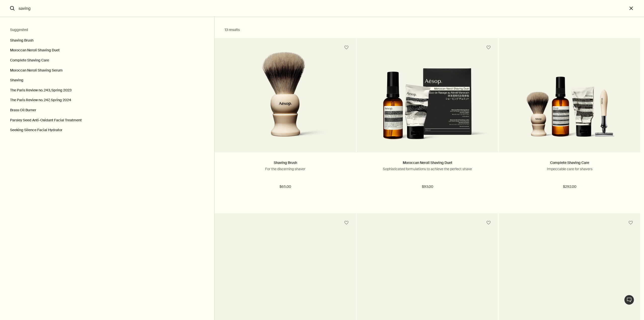 The image size is (644, 320). Describe the element at coordinates (285, 98) in the screenshot. I see `img: Shaving Brush` at that location.